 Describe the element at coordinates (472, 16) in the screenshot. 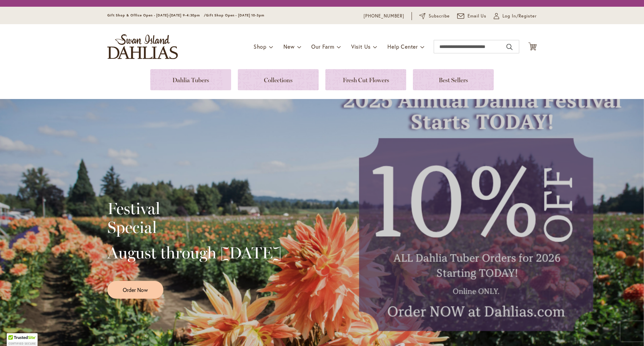

I see `a: Email Us` at that location.